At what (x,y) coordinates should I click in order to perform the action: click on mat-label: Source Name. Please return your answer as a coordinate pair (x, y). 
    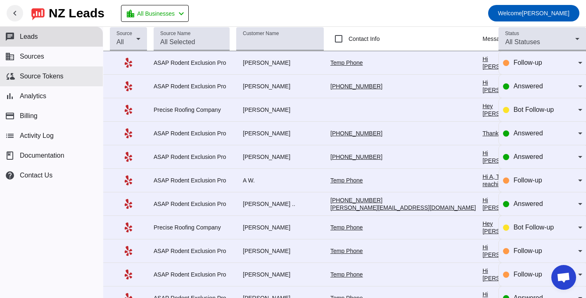
    Looking at the image, I should click on (175, 33).